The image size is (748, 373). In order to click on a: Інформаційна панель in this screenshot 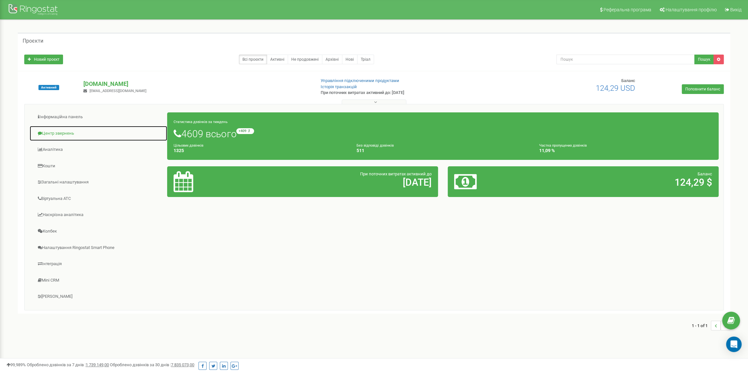, I will do `click(98, 117)`.